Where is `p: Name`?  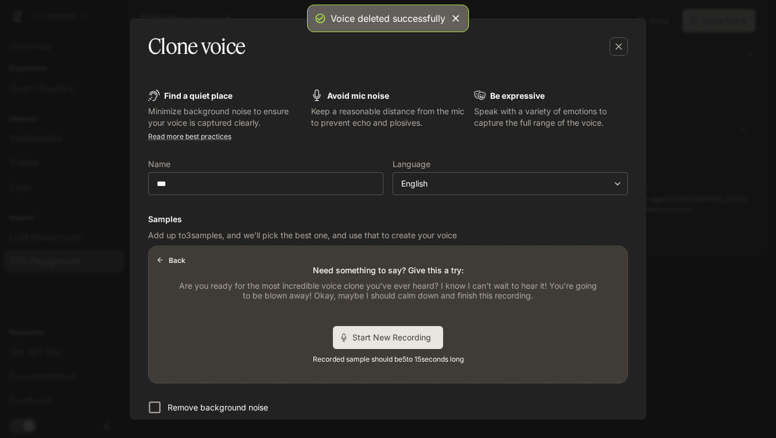 p: Name is located at coordinates (159, 164).